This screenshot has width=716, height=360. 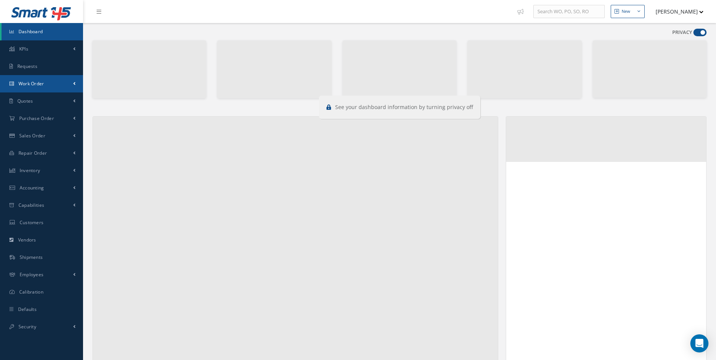 What do you see at coordinates (32, 222) in the screenshot?
I see `span: Customers` at bounding box center [32, 222].